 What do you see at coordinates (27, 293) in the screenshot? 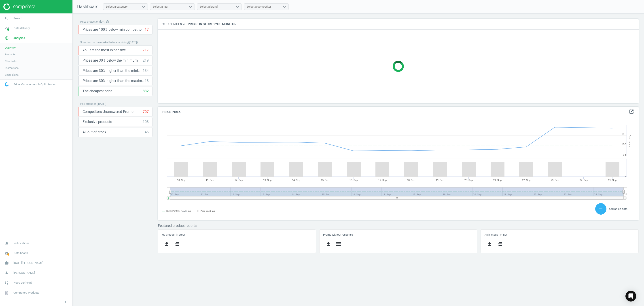
I see `span: Competera Products` at bounding box center [27, 293].